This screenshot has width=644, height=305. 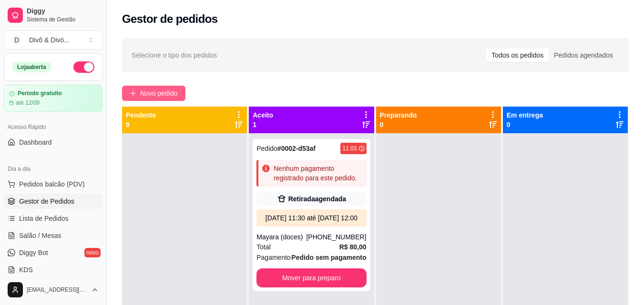 I want to click on div: Todos os pedidos, so click(x=517, y=55).